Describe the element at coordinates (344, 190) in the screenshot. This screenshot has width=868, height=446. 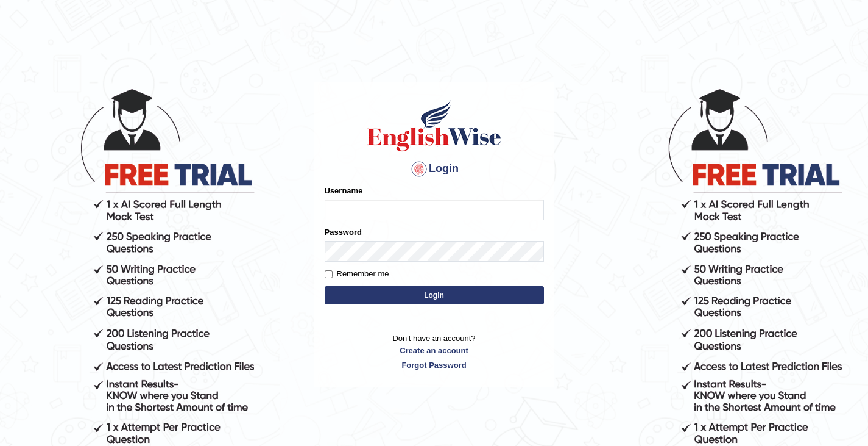
I see `label: Username` at that location.